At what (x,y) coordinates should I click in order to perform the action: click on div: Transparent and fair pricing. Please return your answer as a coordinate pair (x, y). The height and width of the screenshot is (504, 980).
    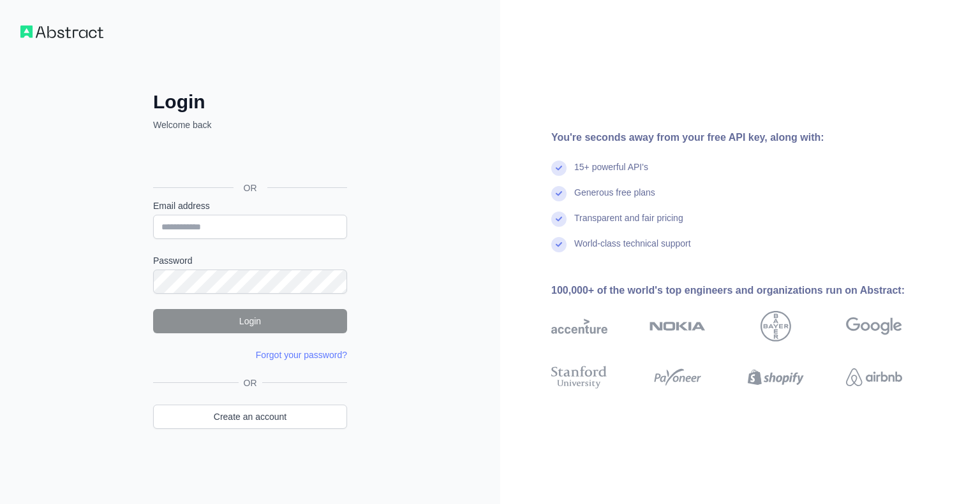
    Looking at the image, I should click on (628, 225).